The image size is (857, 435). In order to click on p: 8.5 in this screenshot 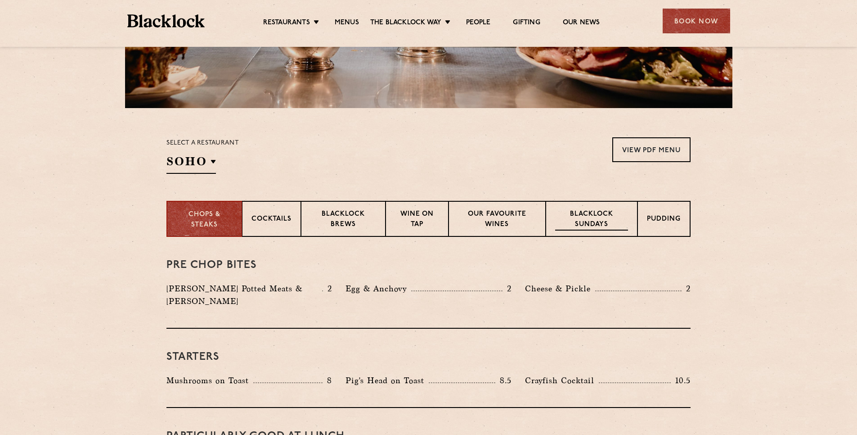, I will do `click(504, 380)`.